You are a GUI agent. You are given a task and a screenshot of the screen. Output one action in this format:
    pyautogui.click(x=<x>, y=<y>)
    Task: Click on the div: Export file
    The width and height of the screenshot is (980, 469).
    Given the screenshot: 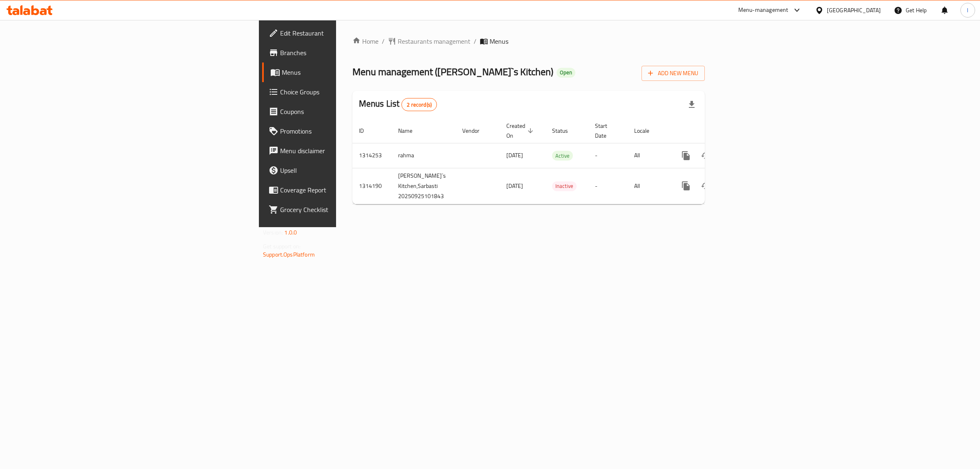 What is the action you would take?
    pyautogui.click(x=692, y=104)
    